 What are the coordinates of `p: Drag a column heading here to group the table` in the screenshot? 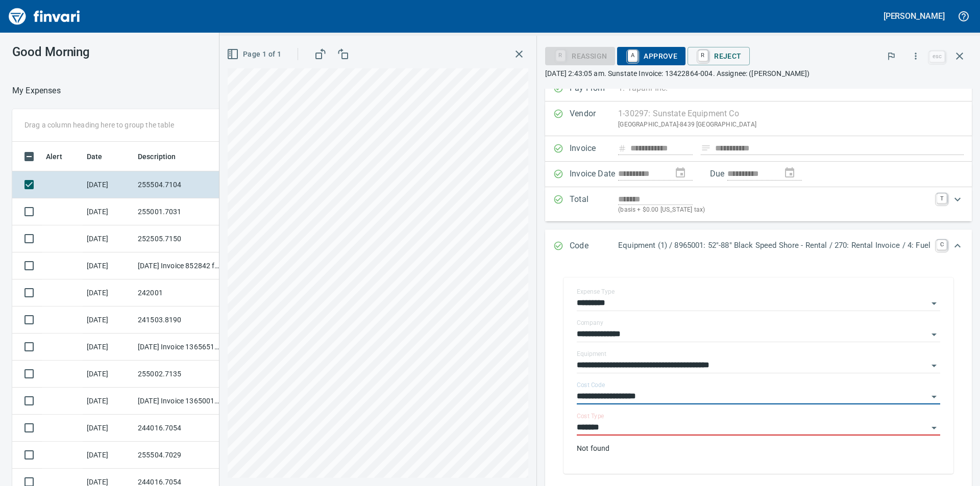 It's located at (99, 125).